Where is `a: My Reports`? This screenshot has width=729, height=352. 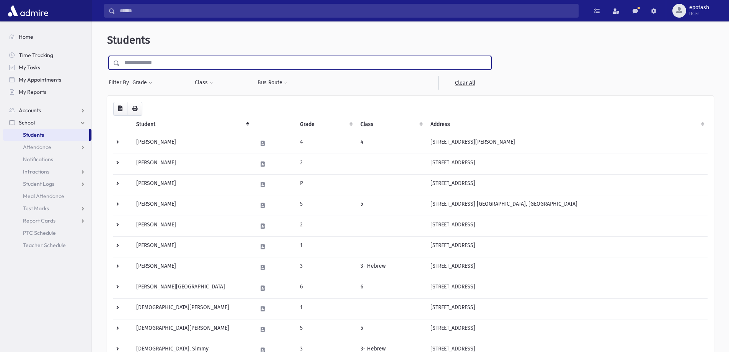
a: My Reports is located at coordinates (47, 92).